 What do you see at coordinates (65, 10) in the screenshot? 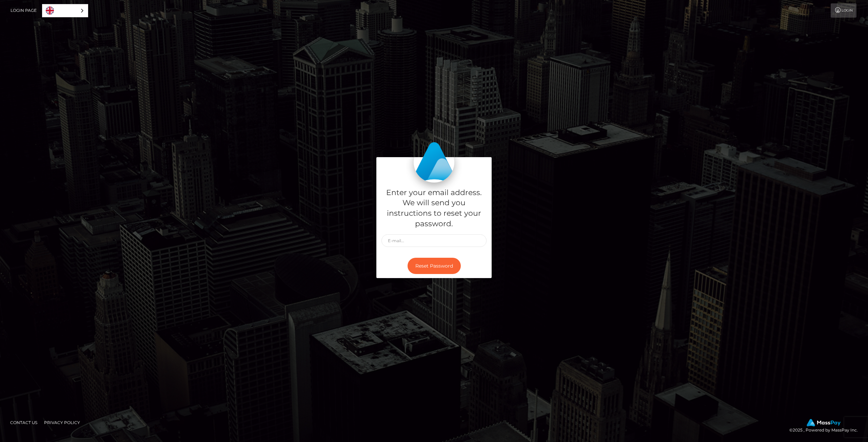
I see `a: English` at bounding box center [65, 10].